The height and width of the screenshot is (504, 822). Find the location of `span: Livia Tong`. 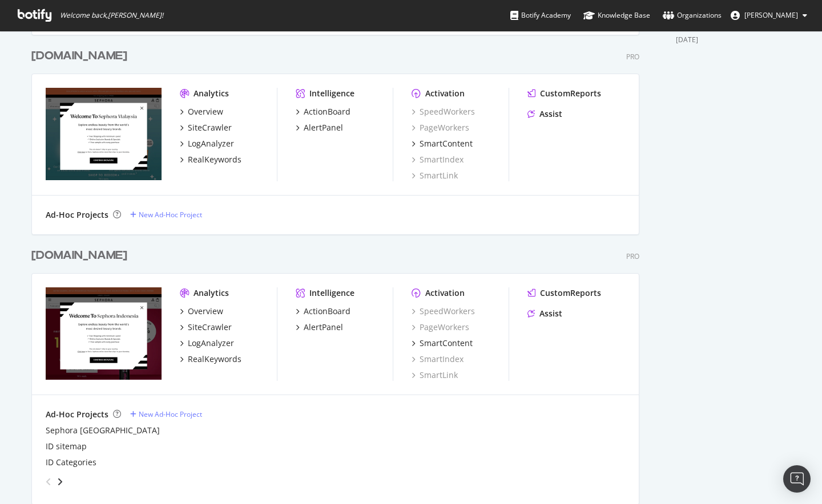

span: Livia Tong is located at coordinates (771, 15).